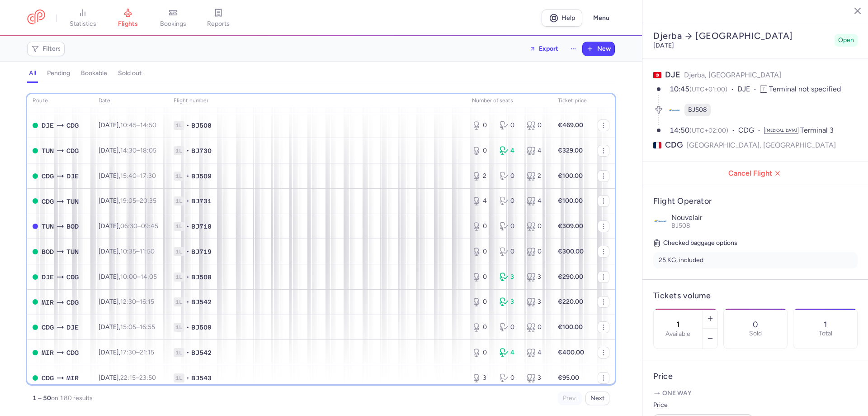  Describe the element at coordinates (201, 201) in the screenshot. I see `span: BJ731` at that location.